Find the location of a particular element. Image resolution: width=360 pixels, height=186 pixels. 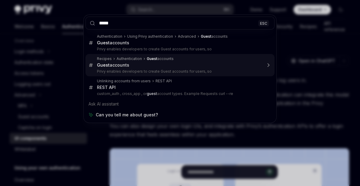

div: Unlinking accounts from users is located at coordinates (124, 81).